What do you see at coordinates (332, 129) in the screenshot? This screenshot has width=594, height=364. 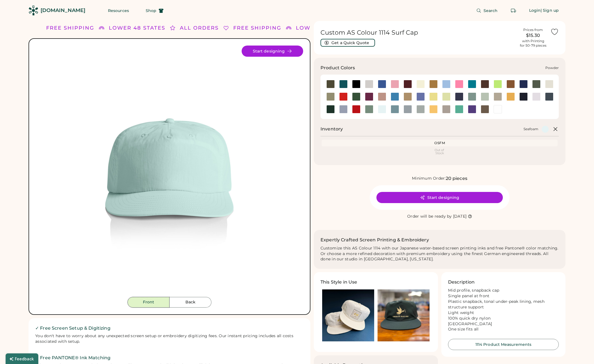 I see `h2: Inventory` at bounding box center [332, 129].